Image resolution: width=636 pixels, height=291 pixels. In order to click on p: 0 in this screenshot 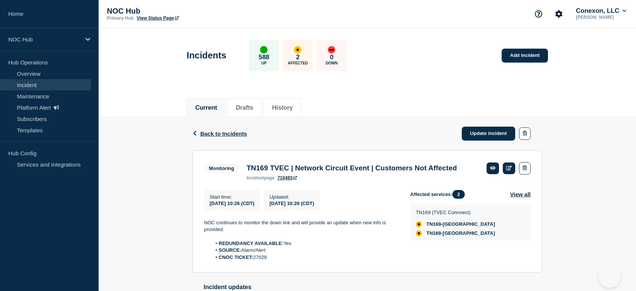, I will do `click(332, 57)`.